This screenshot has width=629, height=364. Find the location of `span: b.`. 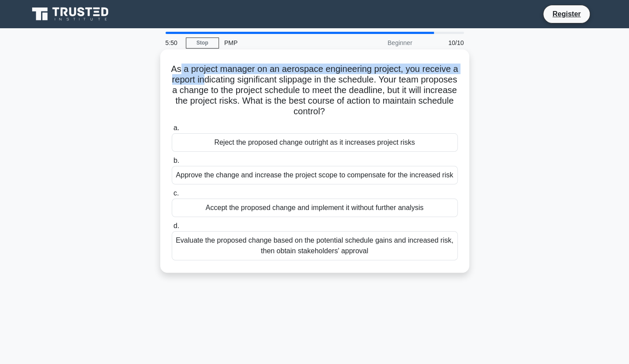

span: b. is located at coordinates (176, 160).